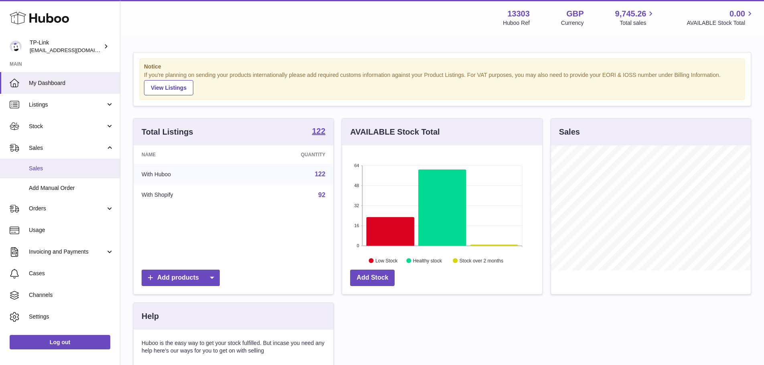  I want to click on span: Listings, so click(67, 105).